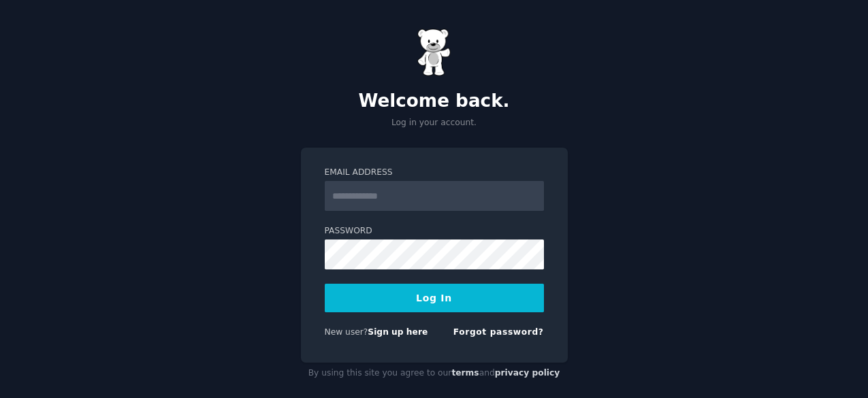 This screenshot has width=868, height=398. What do you see at coordinates (434, 52) in the screenshot?
I see `img: Gummy Bear` at bounding box center [434, 52].